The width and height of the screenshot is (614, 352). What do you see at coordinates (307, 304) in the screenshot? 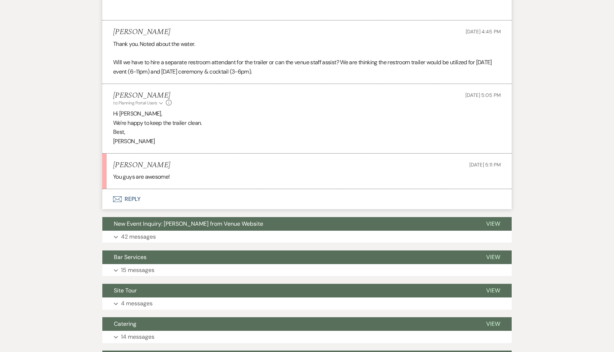
I see `button: 4 messages` at bounding box center [307, 304].